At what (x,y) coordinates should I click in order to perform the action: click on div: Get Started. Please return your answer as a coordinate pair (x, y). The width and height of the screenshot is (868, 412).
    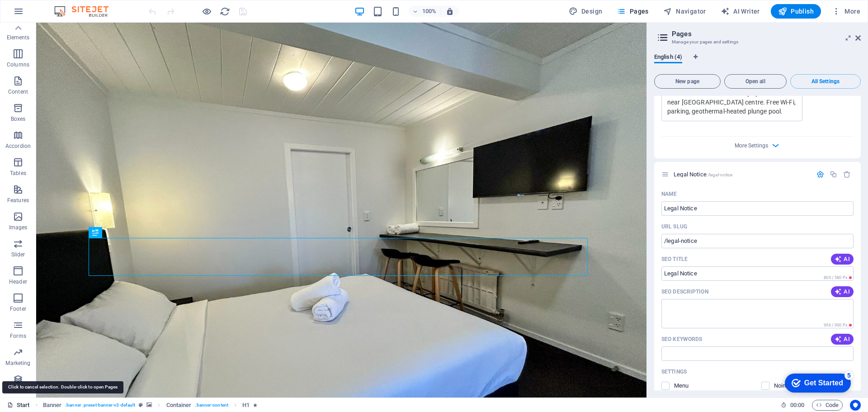
    Looking at the image, I should click on (46, 14).